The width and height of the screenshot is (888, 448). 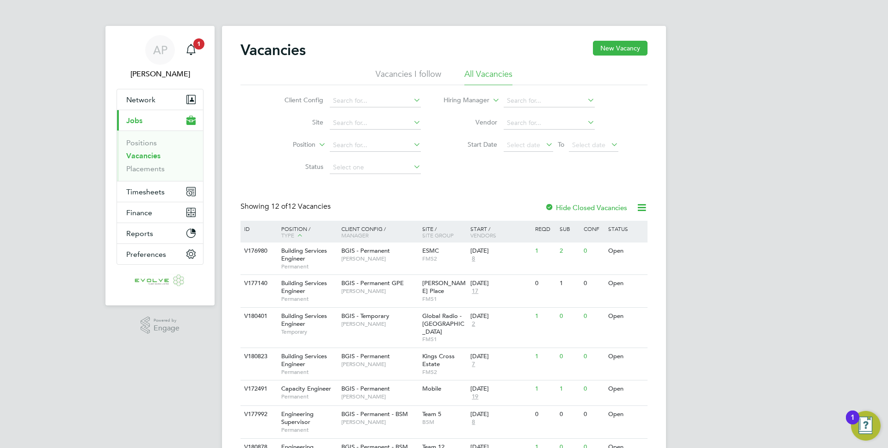 What do you see at coordinates (139, 212) in the screenshot?
I see `span: Finance` at bounding box center [139, 212].